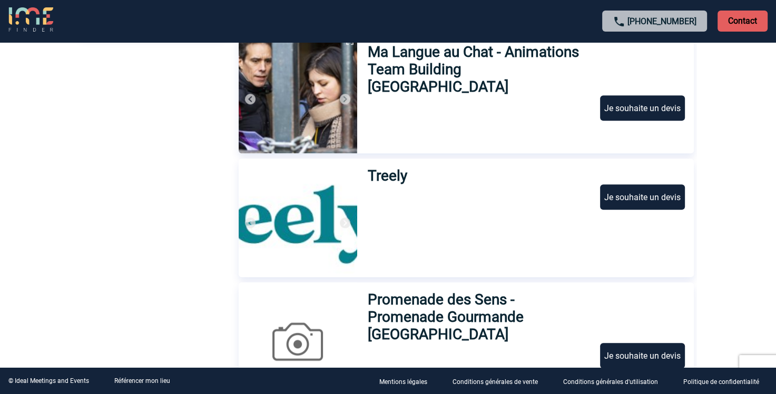  Describe the element at coordinates (721, 382) in the screenshot. I see `p: Politique de confidentialité` at that location.